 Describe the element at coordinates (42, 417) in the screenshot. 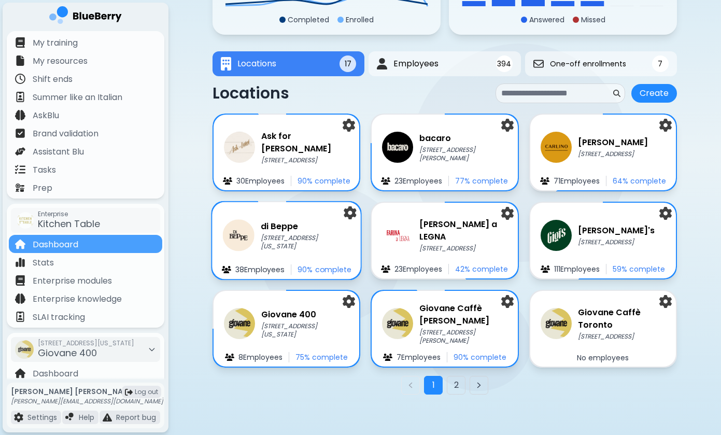

I see `p: Settings` at that location.